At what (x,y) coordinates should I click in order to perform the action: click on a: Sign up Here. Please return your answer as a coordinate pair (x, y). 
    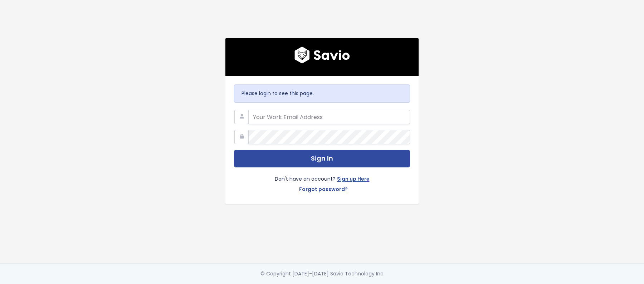
    Looking at the image, I should click on (353, 180).